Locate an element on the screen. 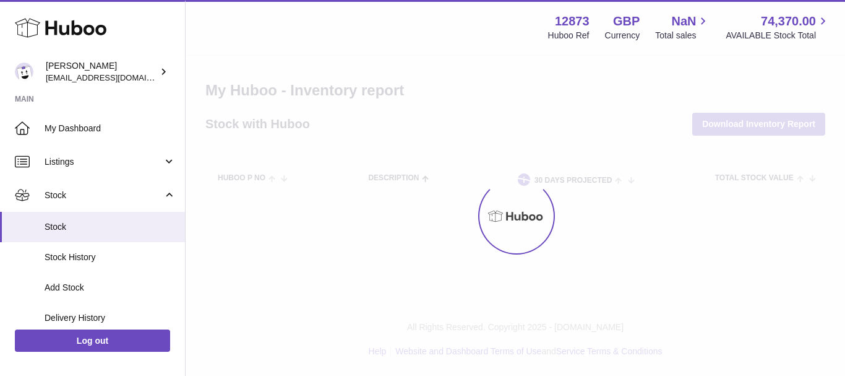  span: Add Stock is located at coordinates (110, 287).